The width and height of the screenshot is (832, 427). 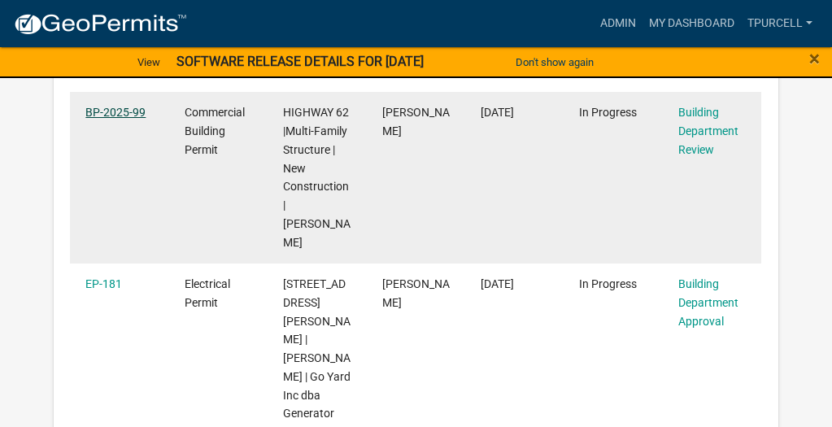 I want to click on a: My Dashboard, so click(x=691, y=24).